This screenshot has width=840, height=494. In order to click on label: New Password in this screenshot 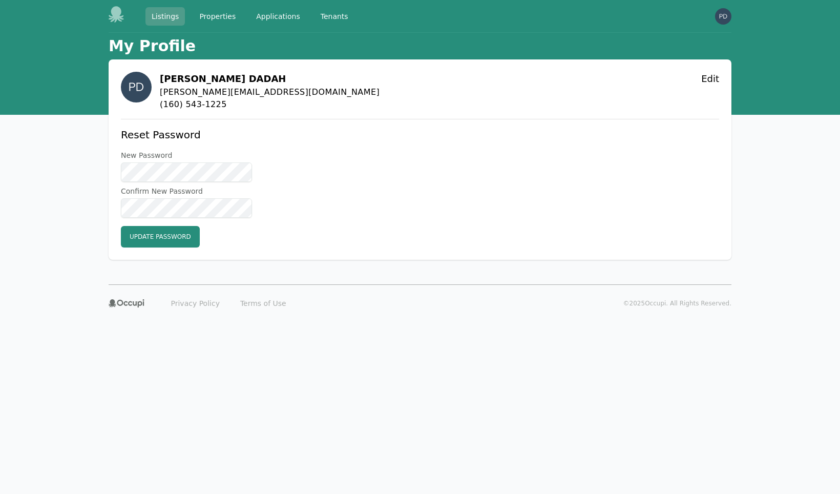, I will do `click(186, 155)`.